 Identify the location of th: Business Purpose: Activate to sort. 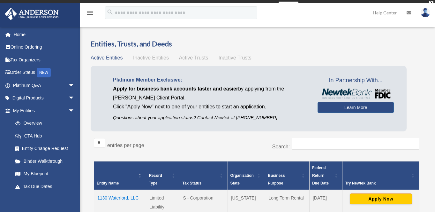
(287, 176).